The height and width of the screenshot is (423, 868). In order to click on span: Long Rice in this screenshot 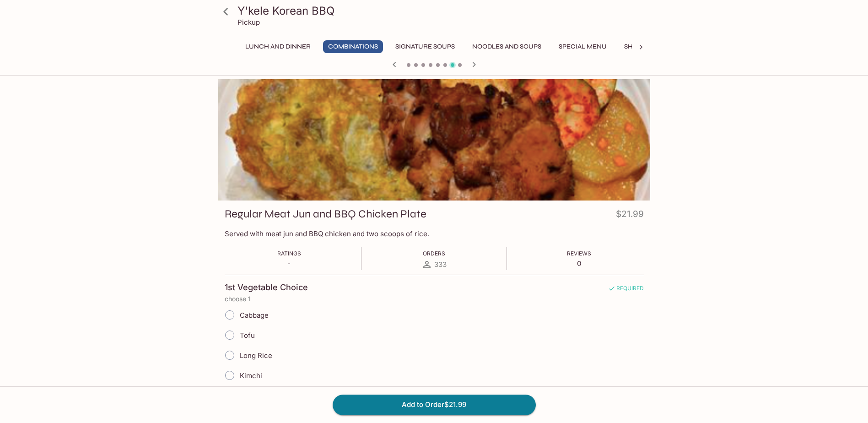, I will do `click(255, 355)`.